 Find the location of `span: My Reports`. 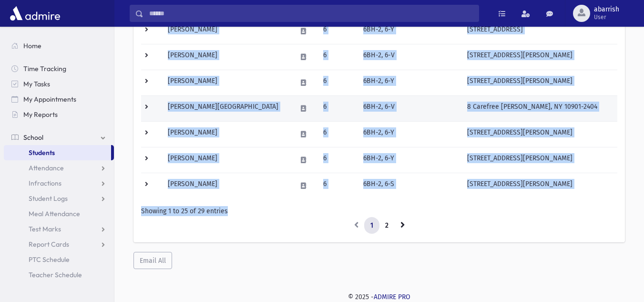

span: My Reports is located at coordinates (41, 114).